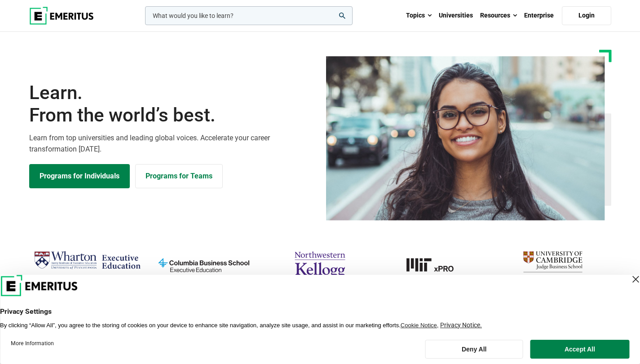  Describe the element at coordinates (436, 265) in the screenshot. I see `img: MIT xPRO` at that location.